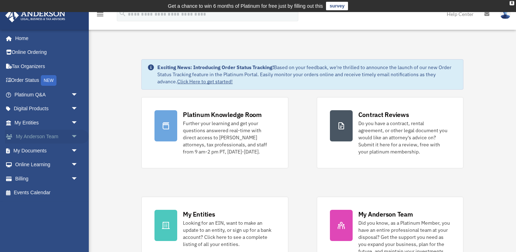  I want to click on img: Anderson Advisors Platinum Portal, so click(35, 15).